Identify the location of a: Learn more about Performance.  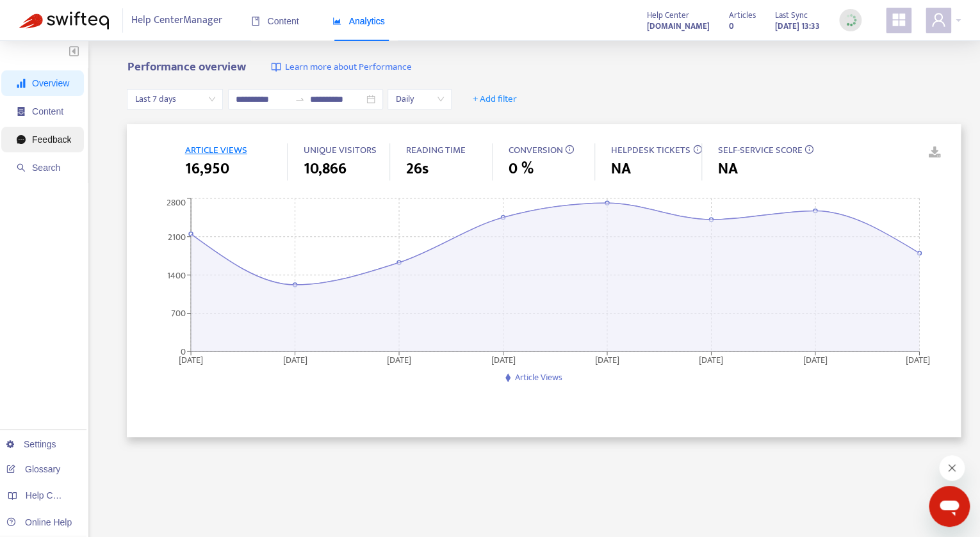
(341, 67).